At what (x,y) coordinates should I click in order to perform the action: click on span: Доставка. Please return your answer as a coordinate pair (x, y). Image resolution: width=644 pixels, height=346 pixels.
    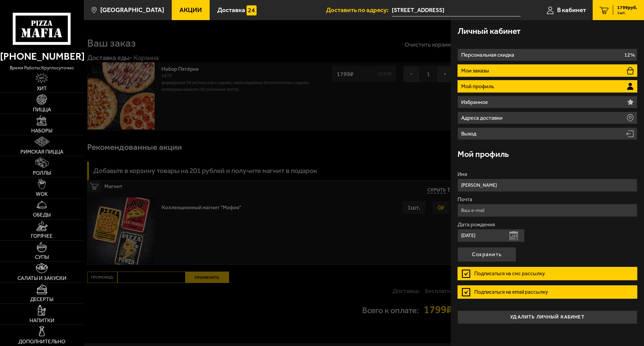
    Looking at the image, I should click on (231, 10).